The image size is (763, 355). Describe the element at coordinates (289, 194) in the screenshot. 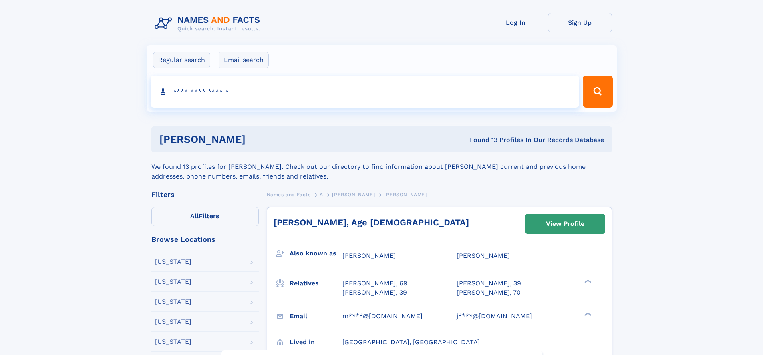

I see `a: Names and Facts` at that location.